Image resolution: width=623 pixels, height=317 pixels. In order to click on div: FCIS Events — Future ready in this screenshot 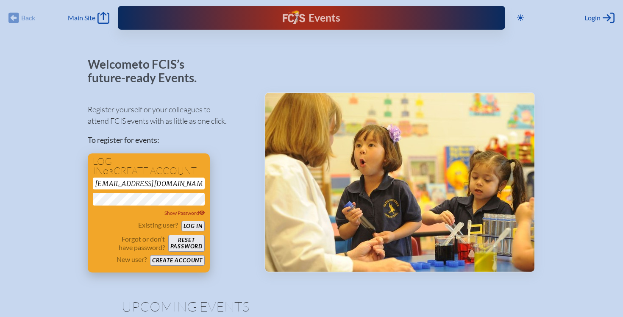, I will do `click(311, 18)`.